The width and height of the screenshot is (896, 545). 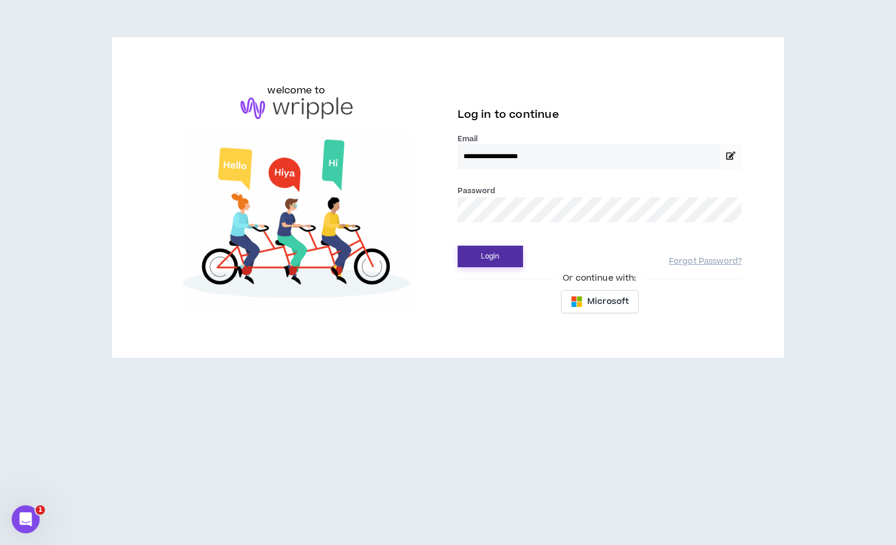 What do you see at coordinates (508, 114) in the screenshot?
I see `span: Log in to continue` at bounding box center [508, 114].